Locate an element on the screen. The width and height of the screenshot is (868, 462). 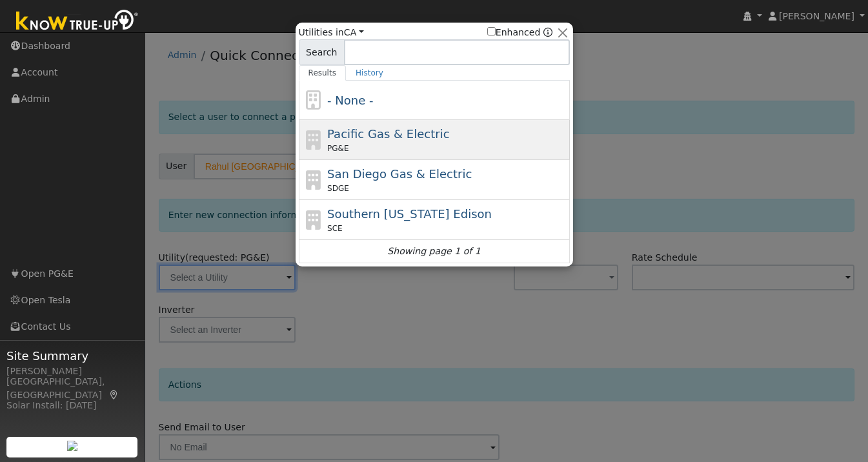
a: CA is located at coordinates (353, 32).